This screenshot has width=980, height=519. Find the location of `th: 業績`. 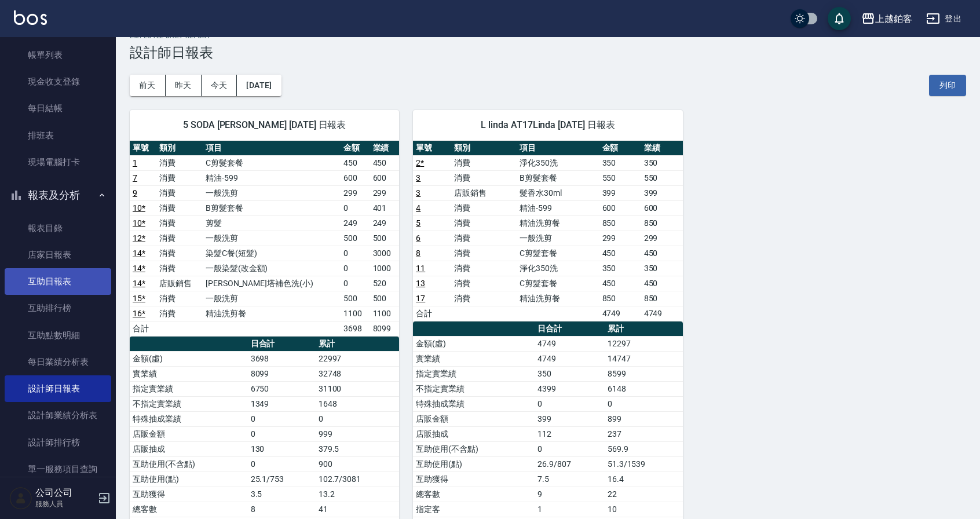

th: 業績 is located at coordinates (385, 148).